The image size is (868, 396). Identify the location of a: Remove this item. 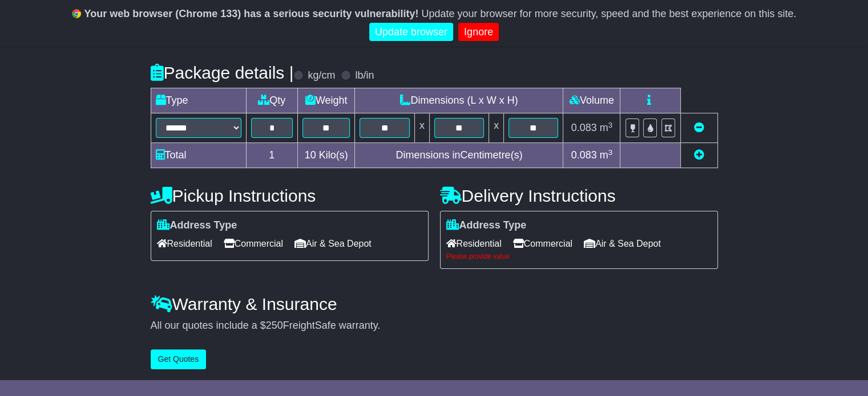
(699, 128).